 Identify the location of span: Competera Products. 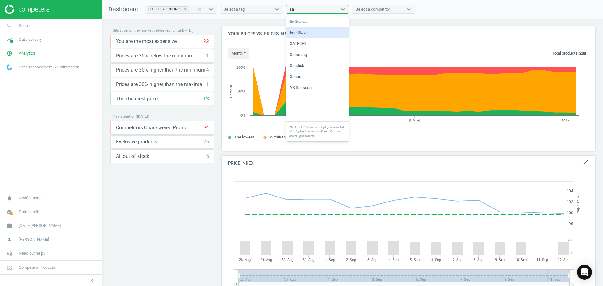
(37, 268).